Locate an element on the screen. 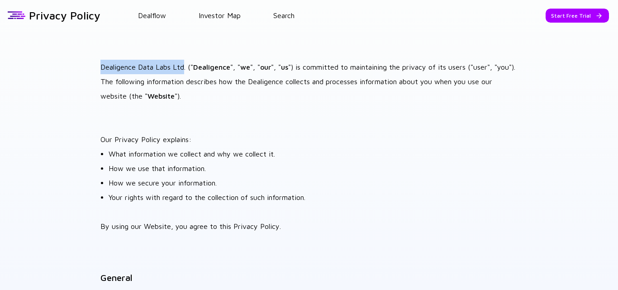 Image resolution: width=618 pixels, height=290 pixels. a: Investor Map is located at coordinates (219, 15).